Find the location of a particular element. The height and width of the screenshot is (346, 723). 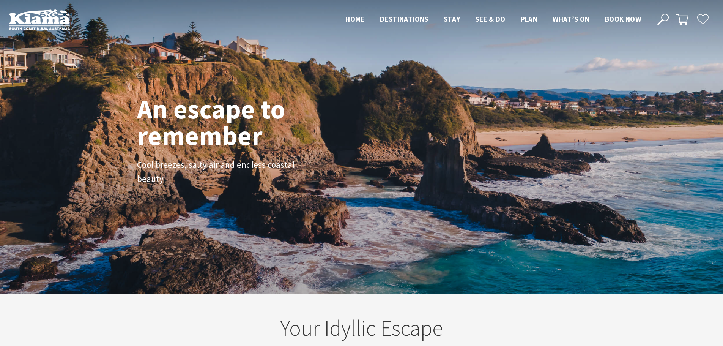

p: Cool breezes, salty air and endless coastal beauty is located at coordinates (222, 172).